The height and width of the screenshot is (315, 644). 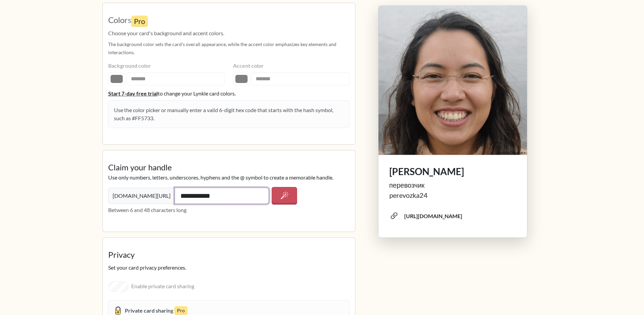 I want to click on div: Use the color picker or manually enter a valid 6-digit hex code that starts with the hash symbol,..., so click(x=229, y=114).